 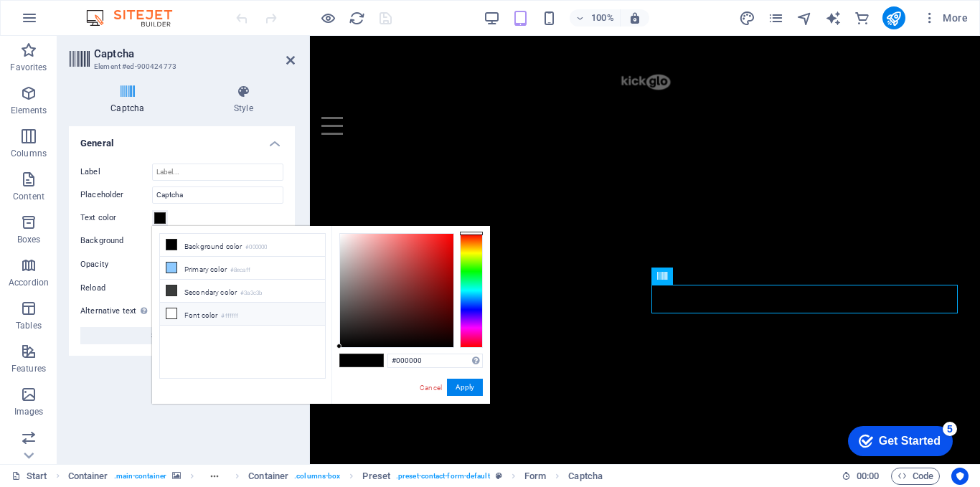 What do you see at coordinates (243, 99) in the screenshot?
I see `h4: Style` at bounding box center [243, 99].